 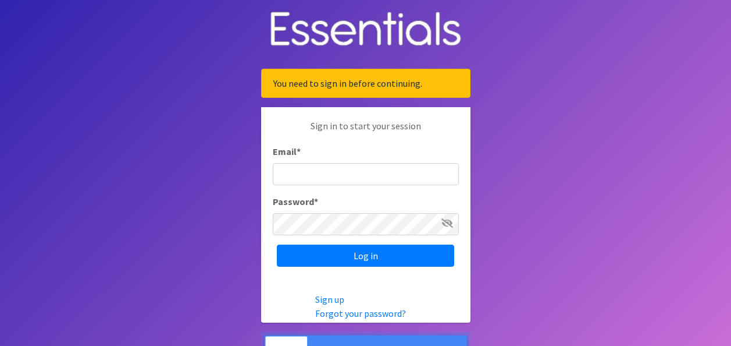 I want to click on div: You need to sign in before continuing., so click(x=366, y=83).